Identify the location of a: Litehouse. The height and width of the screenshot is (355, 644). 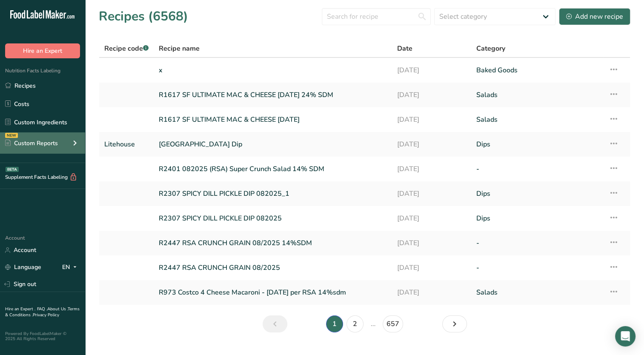
(126, 145).